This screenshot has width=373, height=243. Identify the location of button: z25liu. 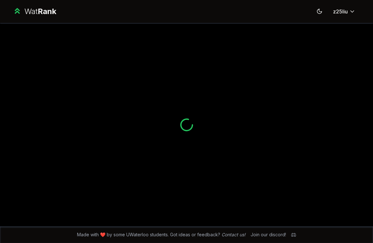
(344, 12).